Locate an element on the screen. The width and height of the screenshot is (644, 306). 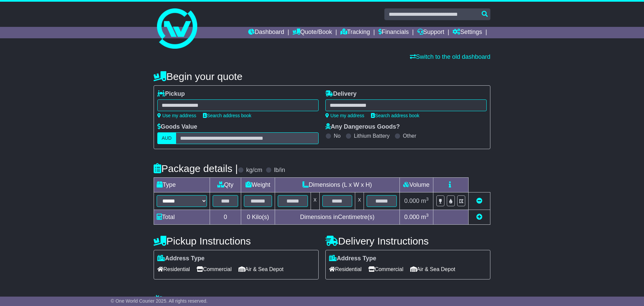
td: Total is located at coordinates (182, 217).